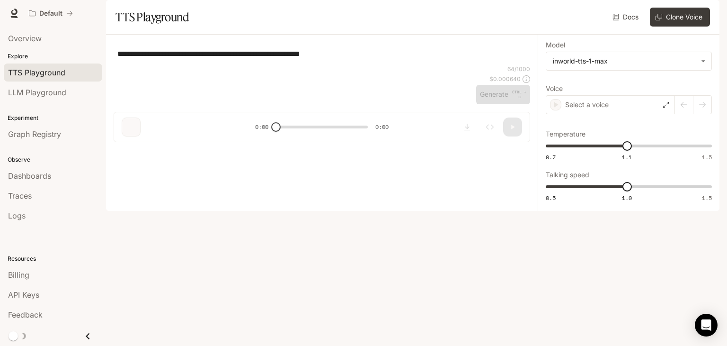 The width and height of the screenshot is (727, 346). What do you see at coordinates (505, 79) in the screenshot?
I see `p: $ 0.000640` at bounding box center [505, 79].